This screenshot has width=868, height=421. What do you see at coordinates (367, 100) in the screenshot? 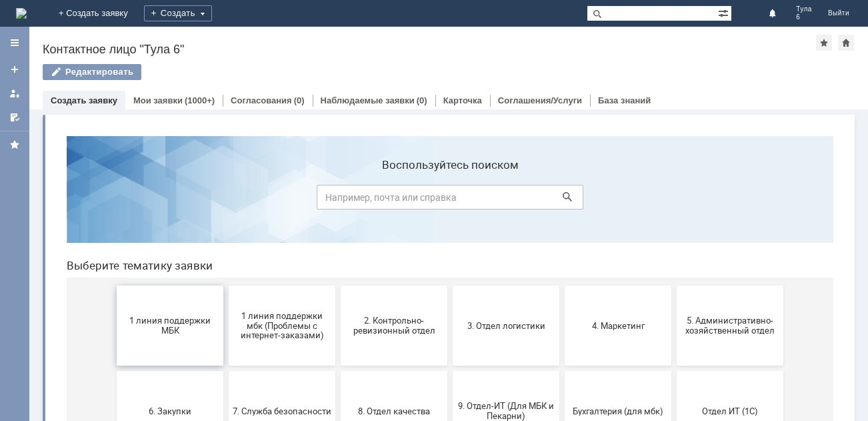
I see `a: Наблюдаемые заявки` at bounding box center [367, 100].